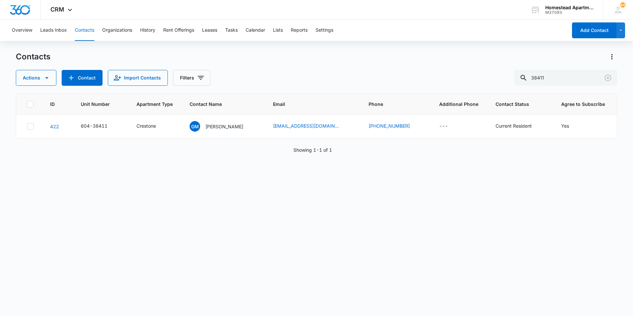 The width and height of the screenshot is (633, 316). What do you see at coordinates (57, 9) in the screenshot?
I see `span: CRM` at bounding box center [57, 9].